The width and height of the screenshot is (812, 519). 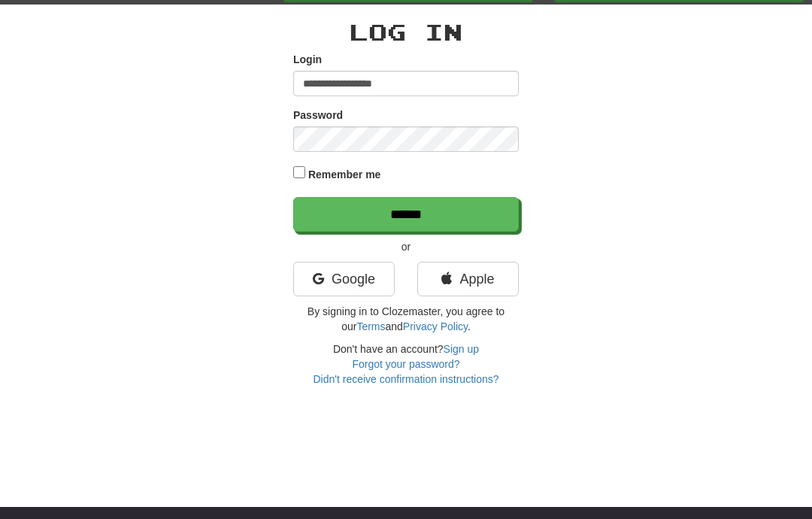 What do you see at coordinates (344, 279) in the screenshot?
I see `a: Google` at bounding box center [344, 279].